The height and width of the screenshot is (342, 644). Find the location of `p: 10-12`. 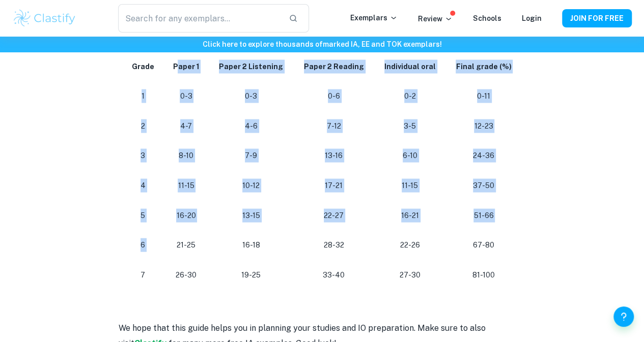

p: 10-12 is located at coordinates (251, 186).